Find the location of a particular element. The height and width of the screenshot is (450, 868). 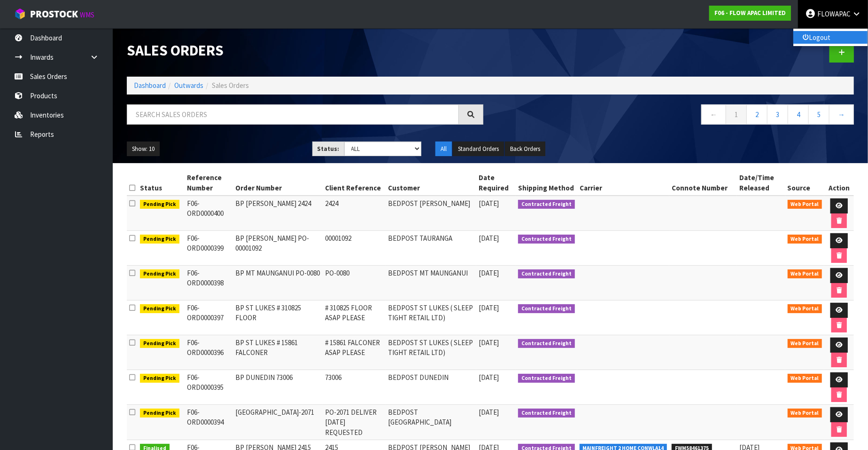

strong: Status: is located at coordinates (328, 148).